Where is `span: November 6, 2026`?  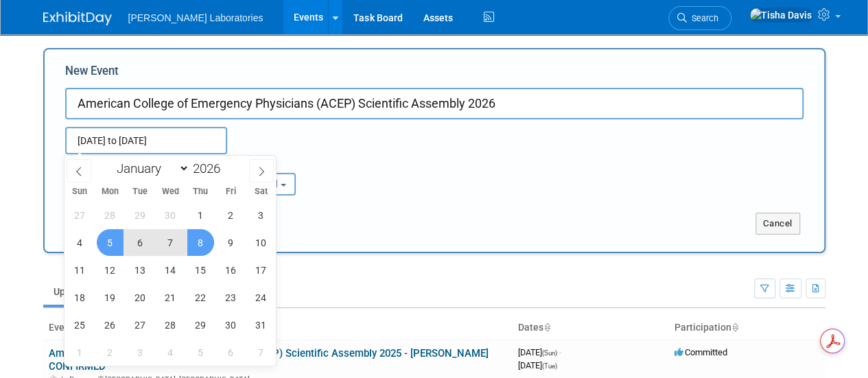
span: November 6, 2026 is located at coordinates (231, 352).